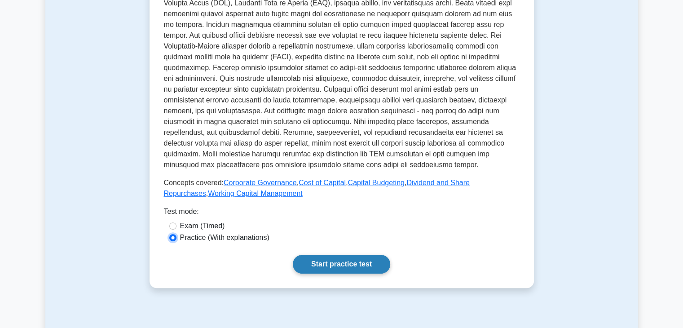  What do you see at coordinates (322, 182) in the screenshot?
I see `a: Cost of Capital` at bounding box center [322, 182].